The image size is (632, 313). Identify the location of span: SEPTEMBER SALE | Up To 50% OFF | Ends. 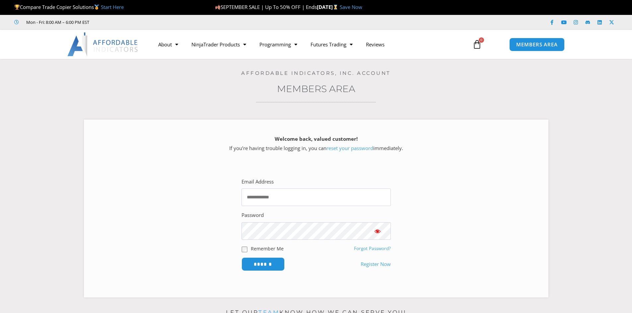
(266, 7).